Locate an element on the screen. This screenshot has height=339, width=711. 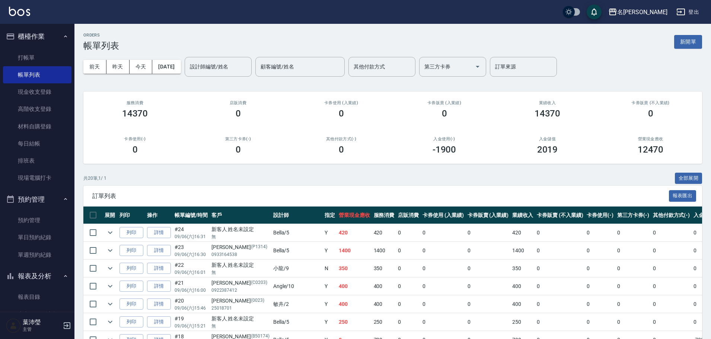
td: #20 is located at coordinates (191, 304).